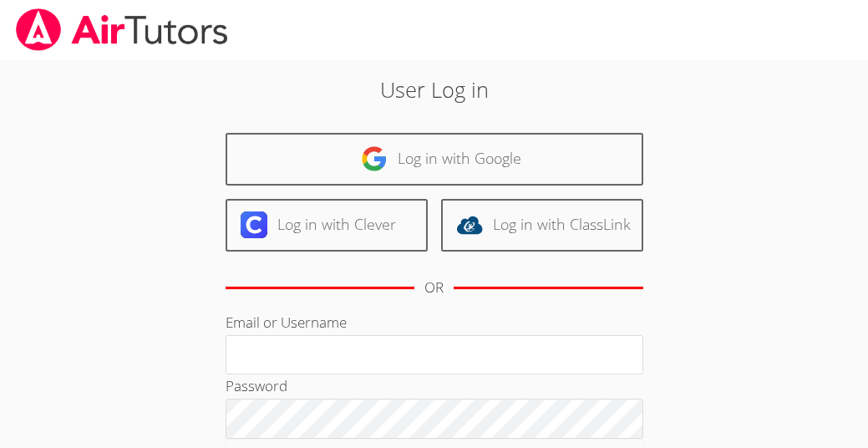 This screenshot has width=868, height=448. I want to click on a: Log in with Google, so click(434, 159).